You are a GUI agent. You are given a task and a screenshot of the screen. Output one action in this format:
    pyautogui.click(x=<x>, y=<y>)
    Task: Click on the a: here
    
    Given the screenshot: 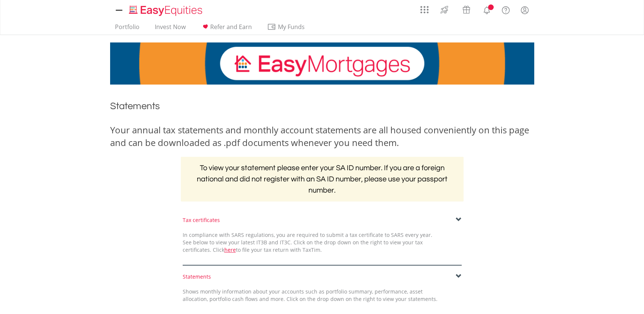 What is the action you would take?
    pyautogui.click(x=230, y=249)
    